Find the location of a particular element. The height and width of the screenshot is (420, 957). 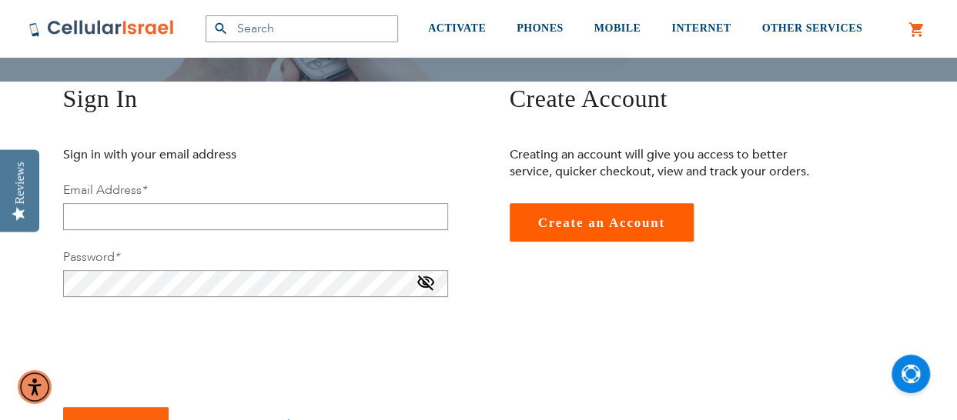

div: Accessibility Menu is located at coordinates (35, 387).